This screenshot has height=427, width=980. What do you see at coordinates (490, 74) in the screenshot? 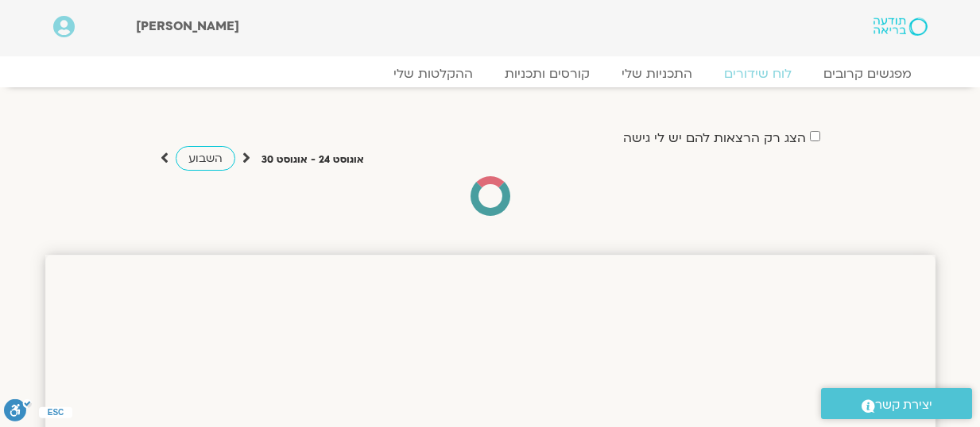
I see `nav: Menu` at bounding box center [490, 74].